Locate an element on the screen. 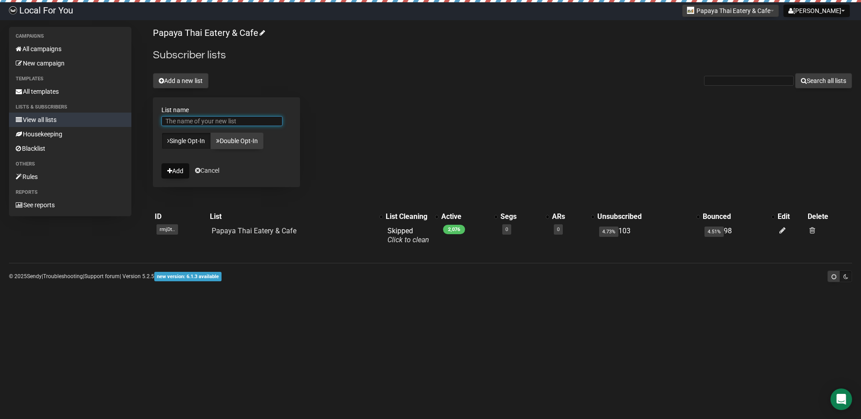 This screenshot has height=419, width=861. a: All campaigns is located at coordinates (70, 49).